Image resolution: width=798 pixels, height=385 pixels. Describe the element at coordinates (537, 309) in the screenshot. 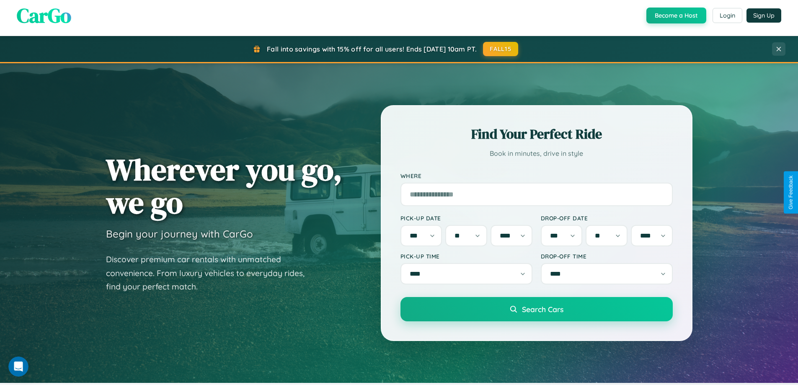

I see `button: Search Cars` at that location.